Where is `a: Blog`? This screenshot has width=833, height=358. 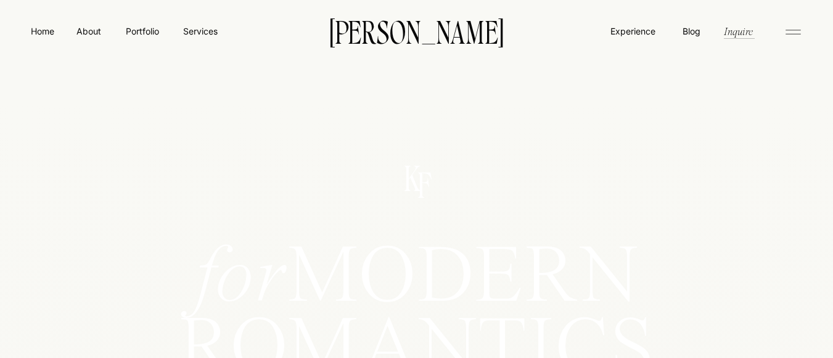 a: Blog is located at coordinates (691, 31).